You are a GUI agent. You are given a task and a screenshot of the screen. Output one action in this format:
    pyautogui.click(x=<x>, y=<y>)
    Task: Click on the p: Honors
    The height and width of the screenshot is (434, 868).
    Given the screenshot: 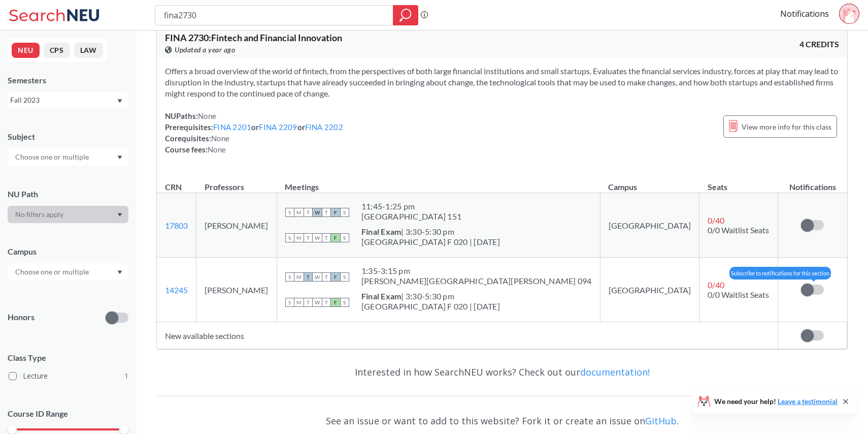 What is the action you would take?
    pyautogui.click(x=21, y=317)
    